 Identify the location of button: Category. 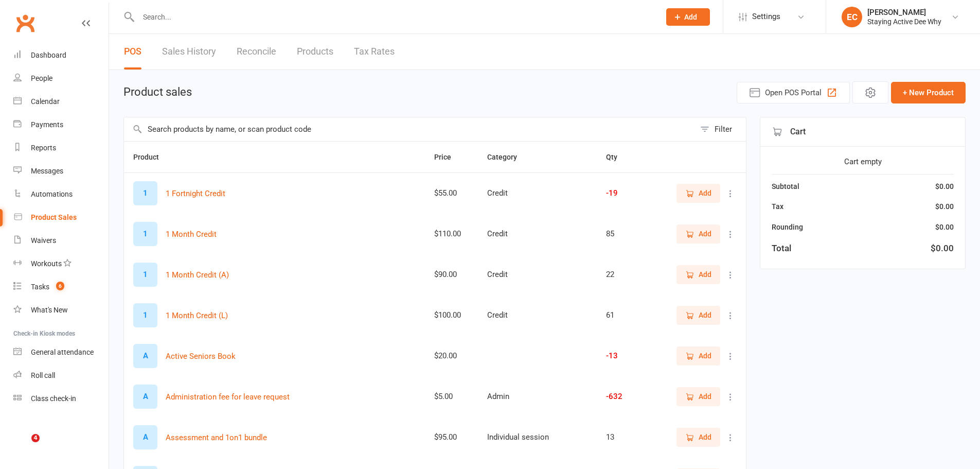
(507, 157).